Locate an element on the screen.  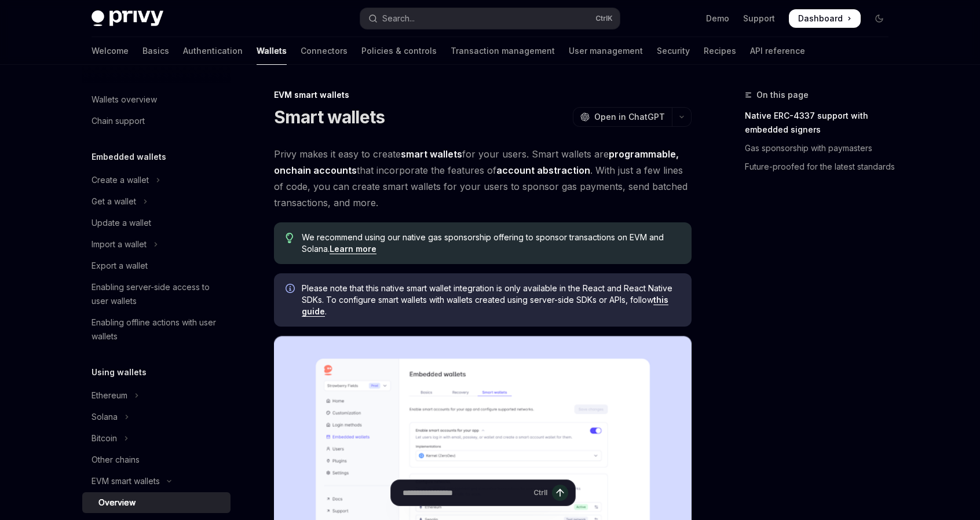
button: Toggle Get a wallet section is located at coordinates (156, 202).